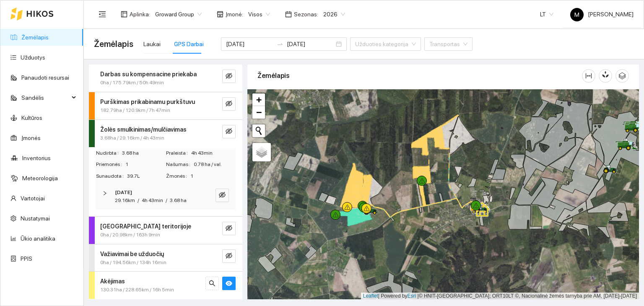  Describe the element at coordinates (46, 98) in the screenshot. I see `span: Sandėlis` at that location.